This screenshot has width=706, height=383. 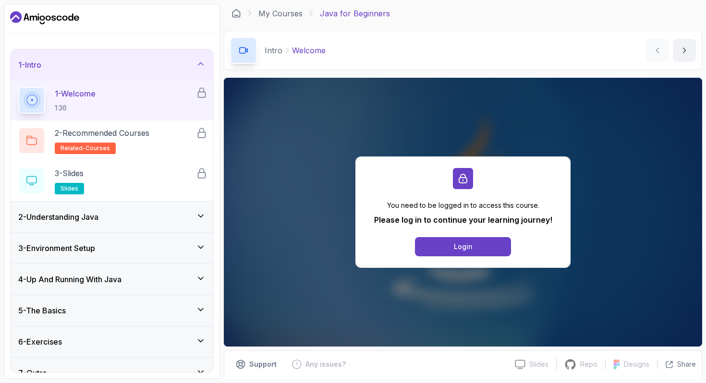 What do you see at coordinates (42, 311) in the screenshot?
I see `h3: 5 - The Basics` at bounding box center [42, 311].